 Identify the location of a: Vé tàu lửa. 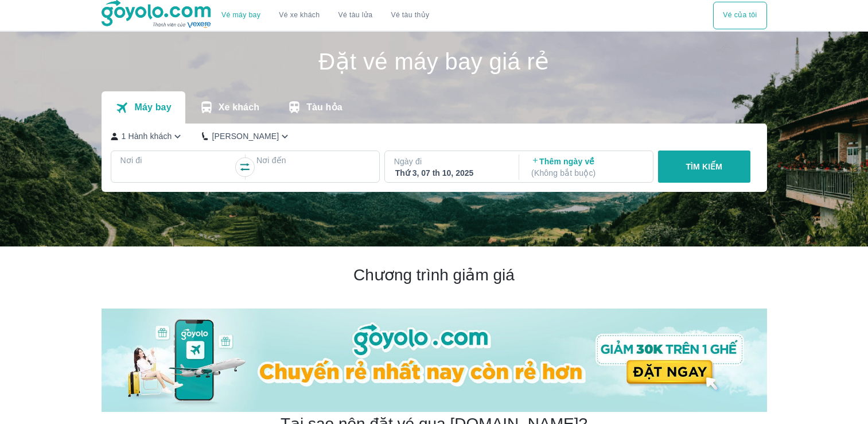
(355, 15).